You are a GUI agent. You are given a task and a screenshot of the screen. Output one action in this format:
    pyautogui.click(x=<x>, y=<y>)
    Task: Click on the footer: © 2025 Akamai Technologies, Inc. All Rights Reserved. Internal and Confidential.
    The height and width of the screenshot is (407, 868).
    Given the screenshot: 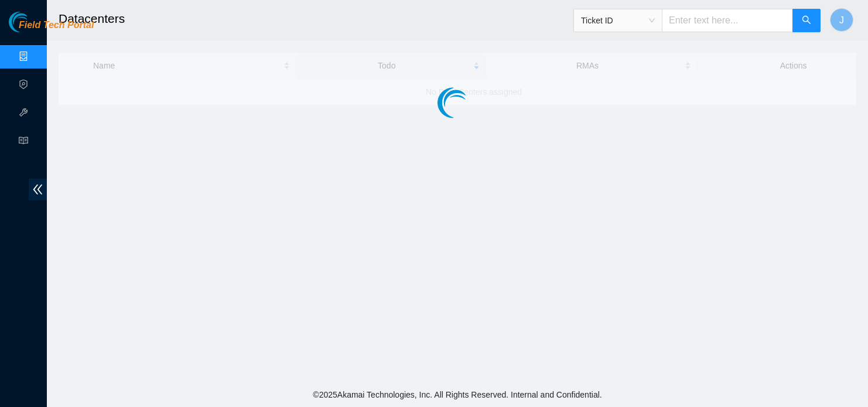 What is the action you would take?
    pyautogui.click(x=457, y=394)
    